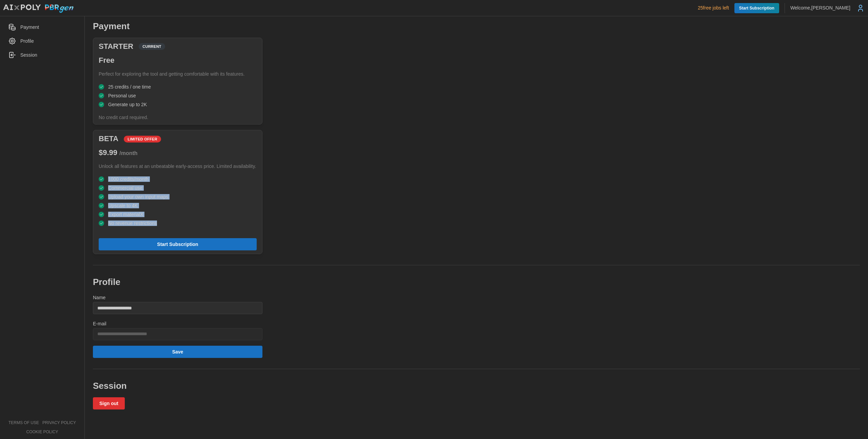 This screenshot has height=439, width=868. I want to click on p: Perfect for exploring the tool and getting comfortable with its features., so click(178, 74).